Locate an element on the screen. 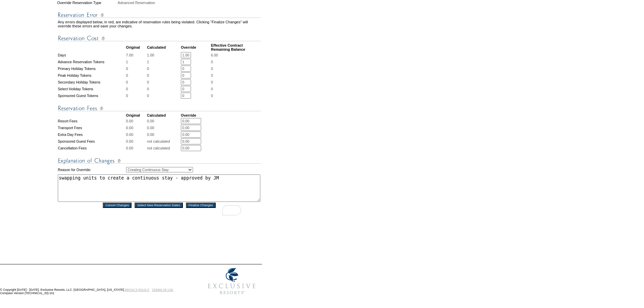 The width and height of the screenshot is (644, 308). td: Sponsored Guest Fees is located at coordinates (91, 141).